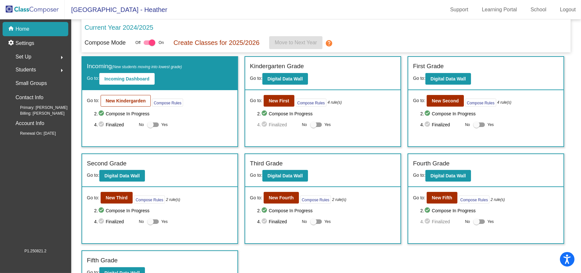 Image resolution: width=581 pixels, height=273 pixels. Describe the element at coordinates (296, 43) in the screenshot. I see `button: Move to Next Year` at that location.